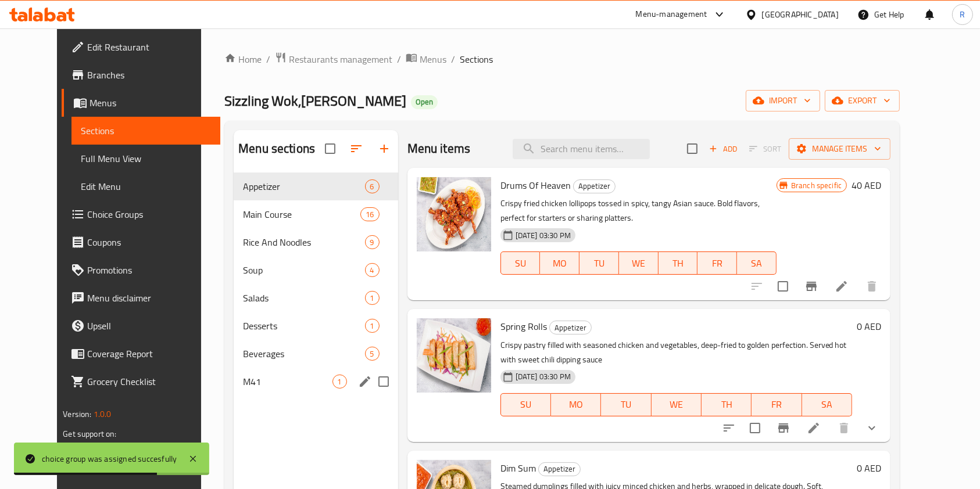  What do you see at coordinates (811, 286) in the screenshot?
I see `button: Branch-specific-item` at bounding box center [811, 286].